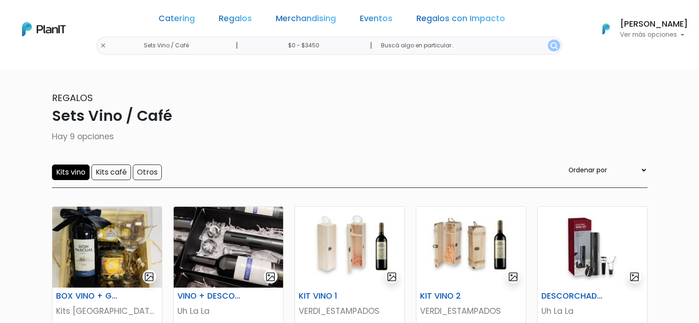  What do you see at coordinates (305, 20) in the screenshot?
I see `a: Merchandising` at bounding box center [305, 20].